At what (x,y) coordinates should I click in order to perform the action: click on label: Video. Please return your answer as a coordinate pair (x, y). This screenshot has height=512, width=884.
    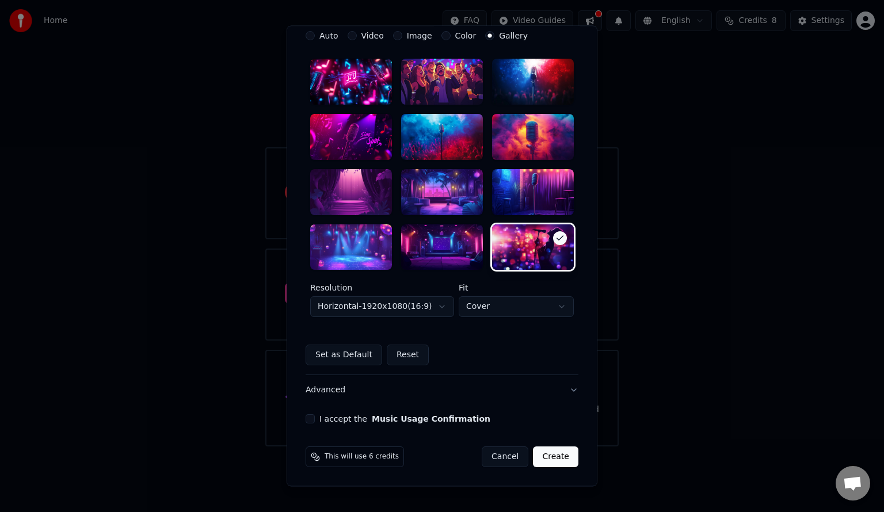
    Looking at the image, I should click on (372, 36).